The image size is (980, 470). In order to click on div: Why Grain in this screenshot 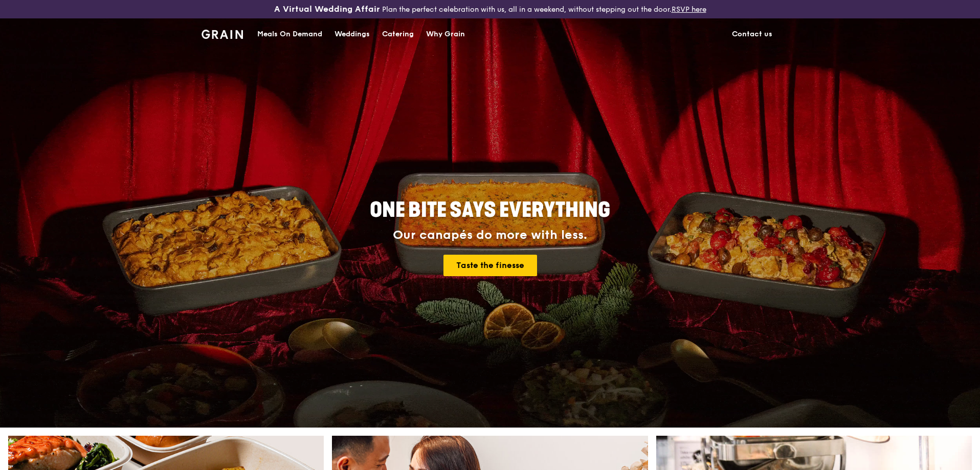, I will do `click(446, 34)`.